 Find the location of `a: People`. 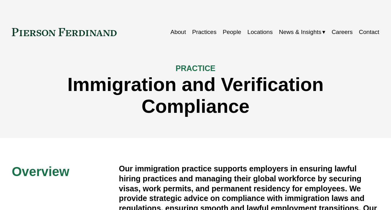

a: People is located at coordinates (232, 32).